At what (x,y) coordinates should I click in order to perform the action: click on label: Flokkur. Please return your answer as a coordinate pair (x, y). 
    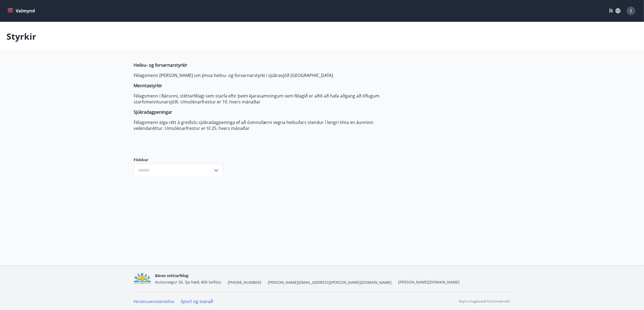
    Looking at the image, I should click on (179, 160).